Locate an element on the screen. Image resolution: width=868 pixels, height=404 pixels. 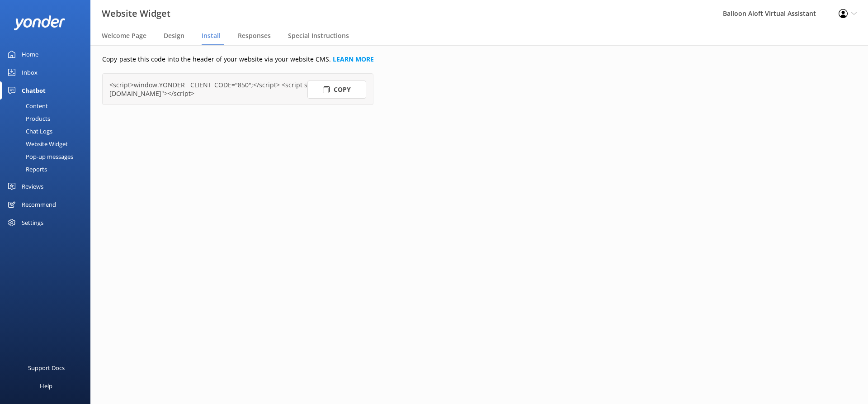
div: Home is located at coordinates (29, 54).